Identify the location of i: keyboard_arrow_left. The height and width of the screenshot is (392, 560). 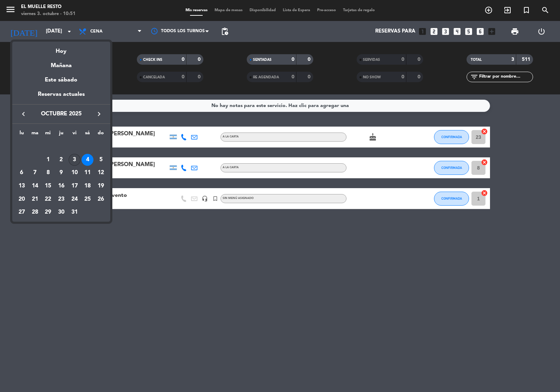
(23, 114).